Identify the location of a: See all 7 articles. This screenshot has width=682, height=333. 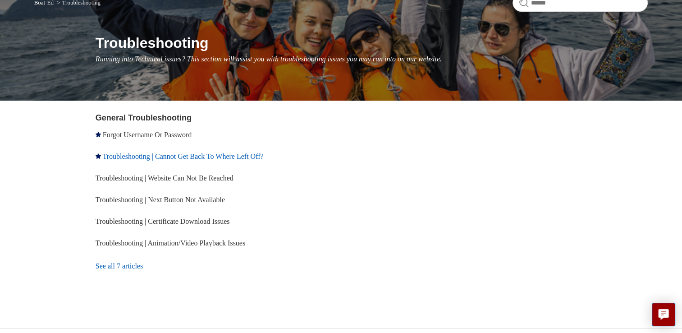
(220, 266).